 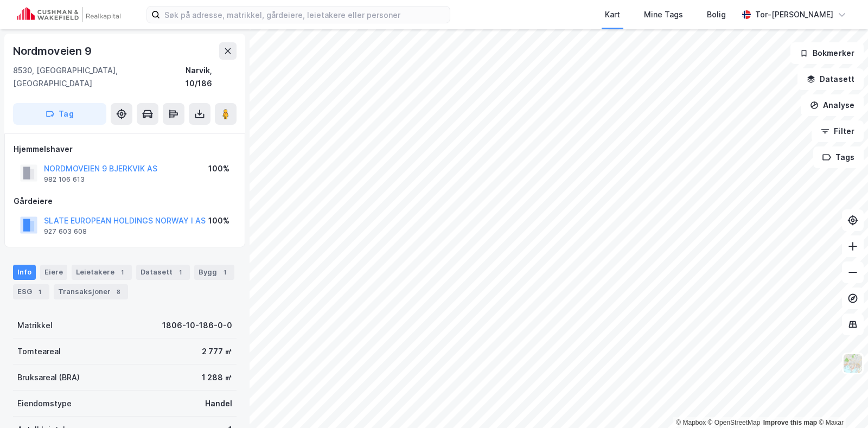 I want to click on div: 982 106 613, so click(x=64, y=180).